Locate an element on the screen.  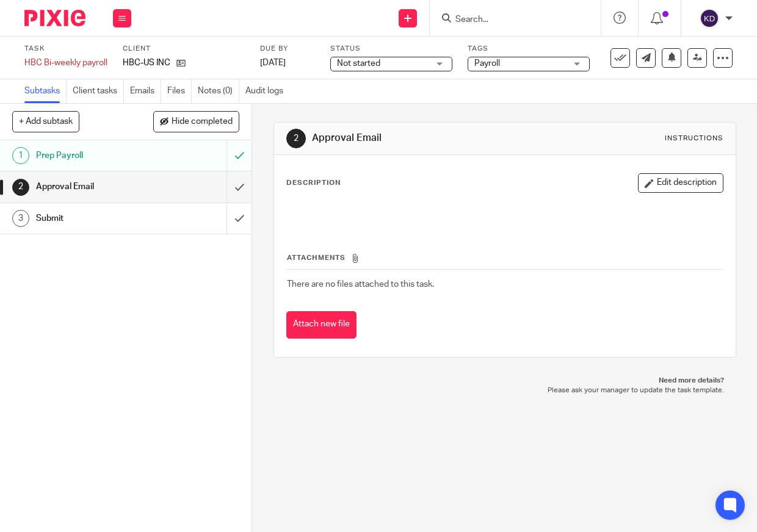
span: Attachments is located at coordinates (316, 258).